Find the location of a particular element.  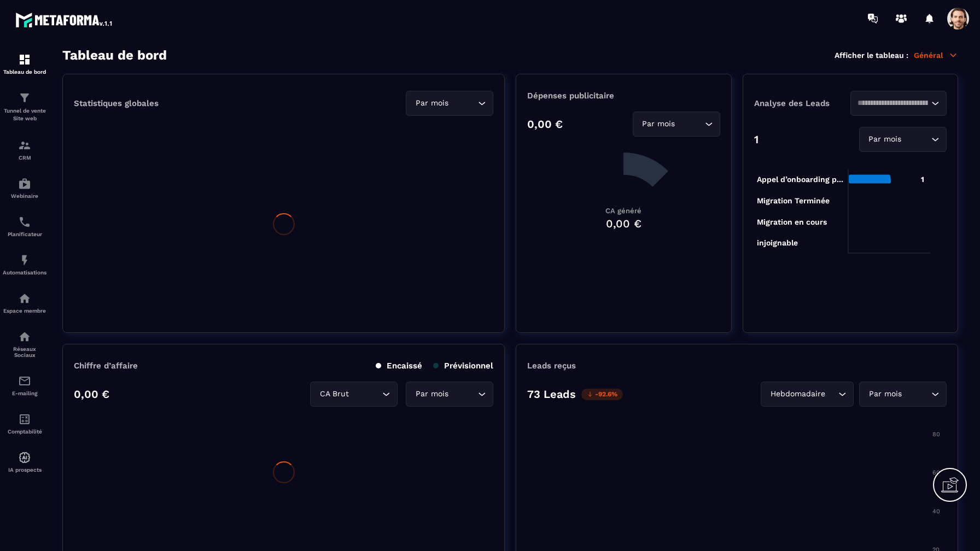

img: email is located at coordinates (24, 381).